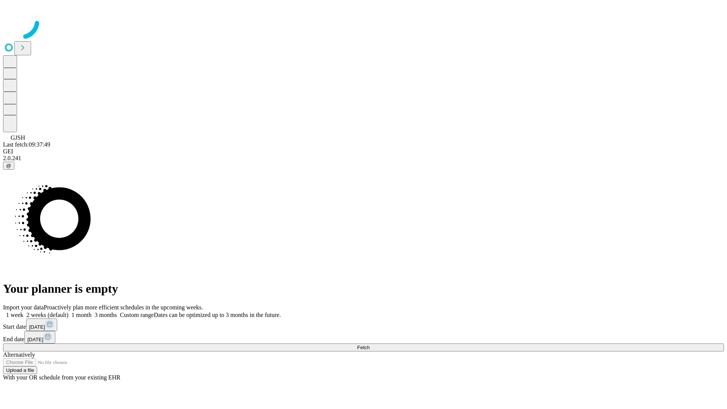 Image resolution: width=727 pixels, height=409 pixels. I want to click on span: Proactively plan more efficient schedules in the upcoming weeks., so click(123, 307).